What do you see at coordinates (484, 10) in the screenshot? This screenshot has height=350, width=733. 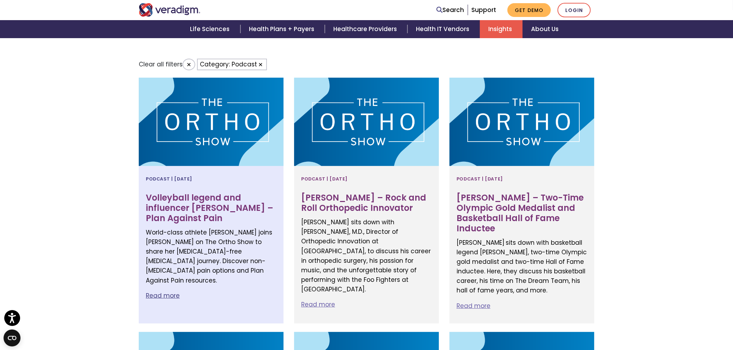 I see `a: Support` at bounding box center [484, 10].